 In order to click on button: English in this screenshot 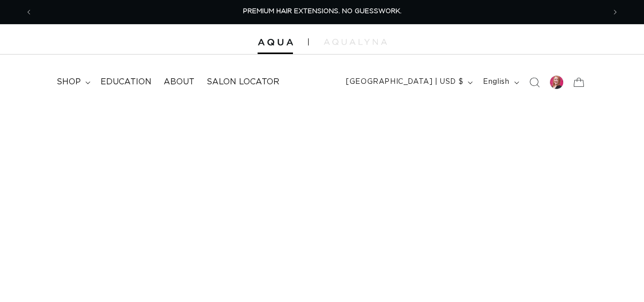, I will do `click(500, 82)`.